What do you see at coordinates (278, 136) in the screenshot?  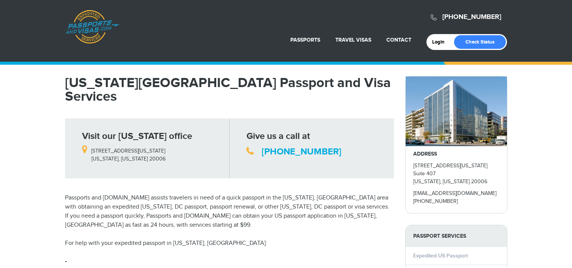 I see `strong: Give us a call at` at bounding box center [278, 136].